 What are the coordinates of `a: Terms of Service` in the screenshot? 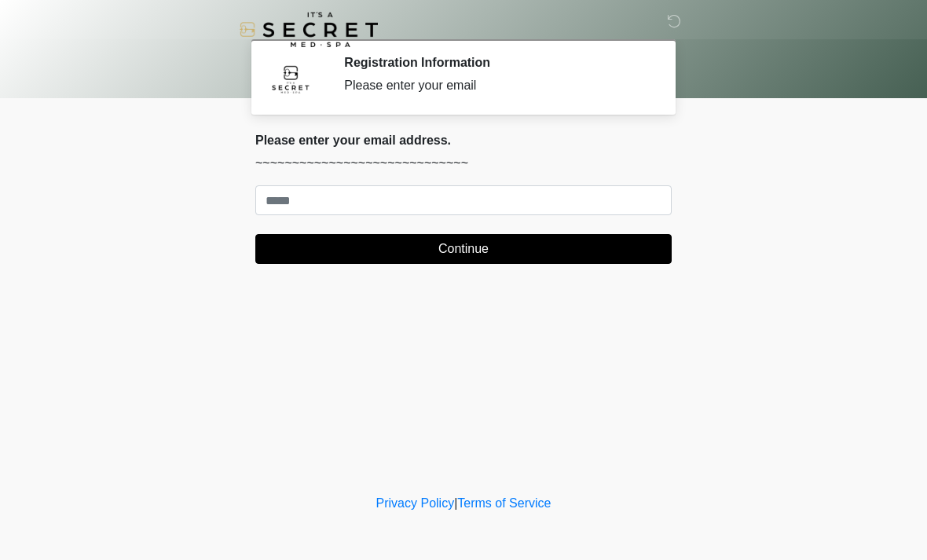 It's located at (504, 503).